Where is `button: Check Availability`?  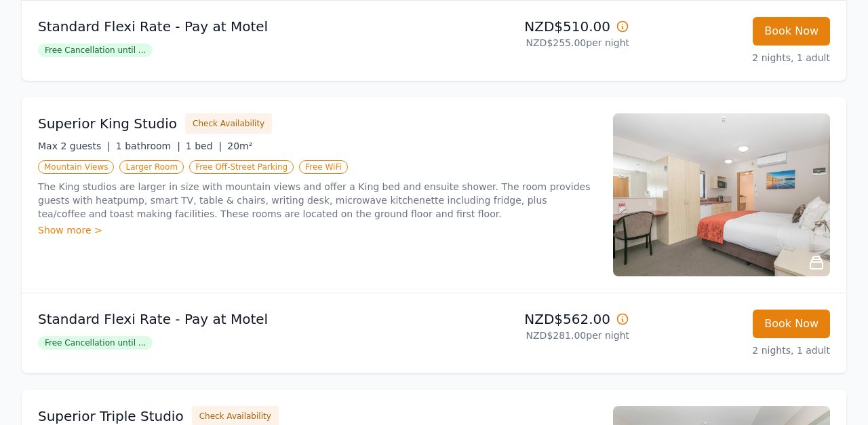 button: Check Availability is located at coordinates (228, 124).